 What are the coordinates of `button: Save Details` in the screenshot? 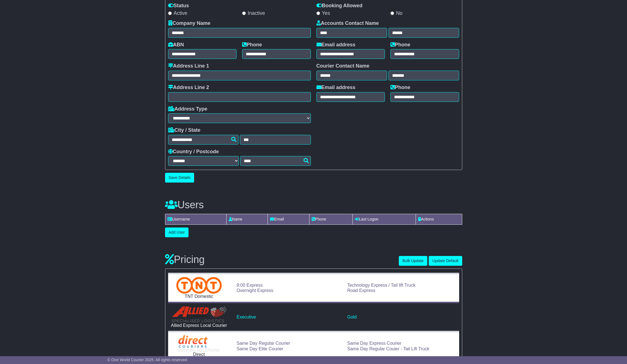 It's located at (179, 178).